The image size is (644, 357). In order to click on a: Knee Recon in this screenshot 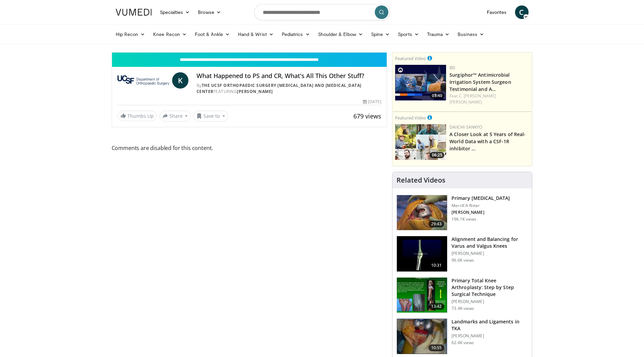, I will do `click(170, 34)`.